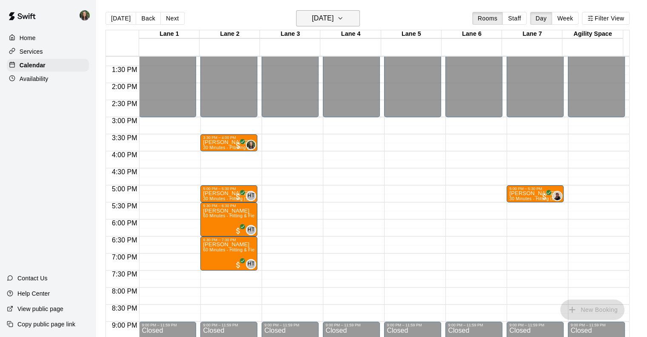 Image resolution: width=647 pixels, height=337 pixels. What do you see at coordinates (229, 194) in the screenshot?
I see `div: 5:00 PM – 5:30 PM: Mia Maldonado` at bounding box center [229, 194].